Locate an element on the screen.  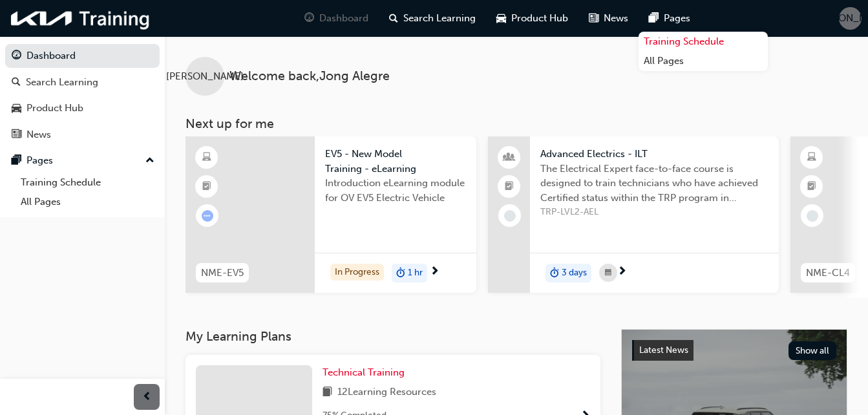
a: kia-training is located at coordinates (81, 18).